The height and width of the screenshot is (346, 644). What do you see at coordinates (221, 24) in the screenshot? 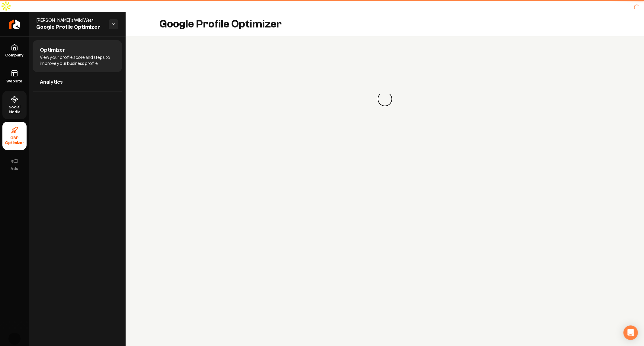
I see `h2: Google Profile Optimizer` at bounding box center [221, 24].